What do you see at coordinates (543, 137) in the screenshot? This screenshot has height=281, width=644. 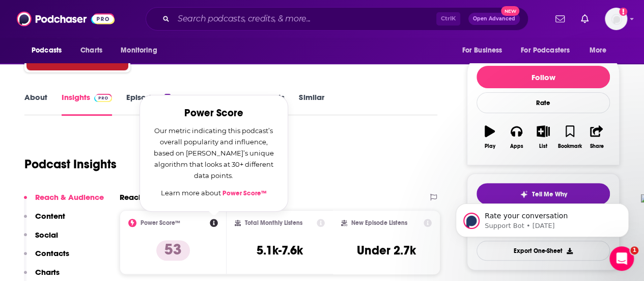 I see `button: List` at bounding box center [543, 137].